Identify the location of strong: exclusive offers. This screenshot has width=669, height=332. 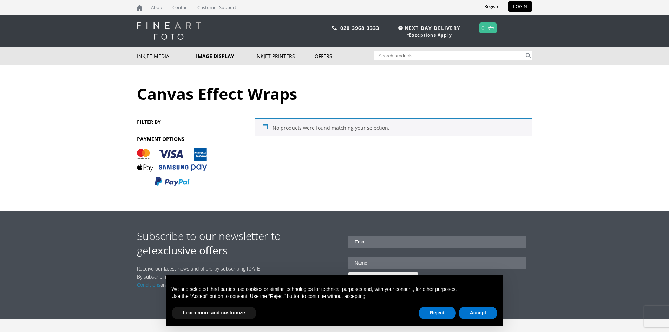
(190, 250).